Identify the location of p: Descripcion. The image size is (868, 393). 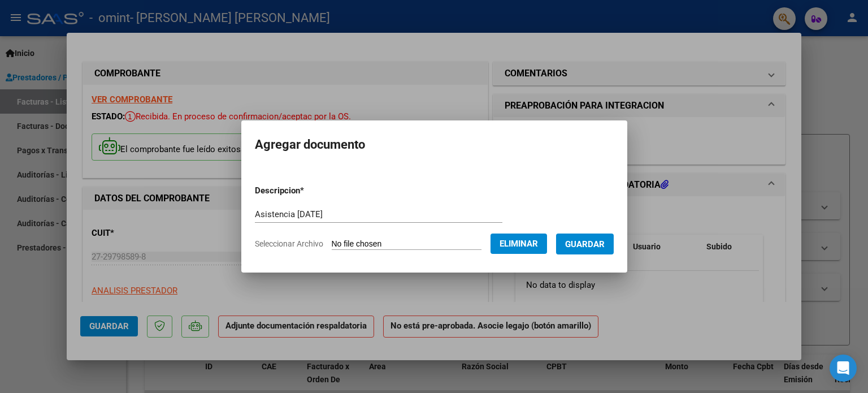
(309, 191).